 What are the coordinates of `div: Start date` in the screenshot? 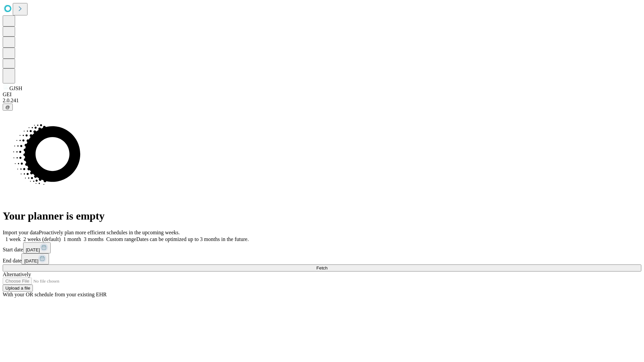 It's located at (322, 248).